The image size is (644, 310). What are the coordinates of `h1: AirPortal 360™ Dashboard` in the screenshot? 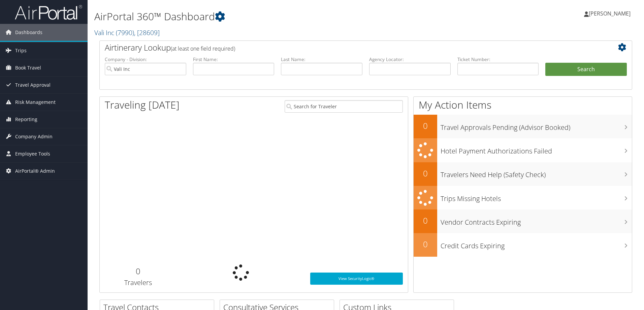 It's located at (275, 16).